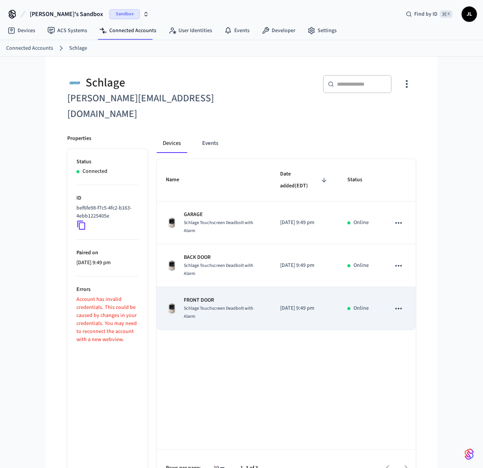  Describe the element at coordinates (107, 198) in the screenshot. I see `p: ID` at that location.